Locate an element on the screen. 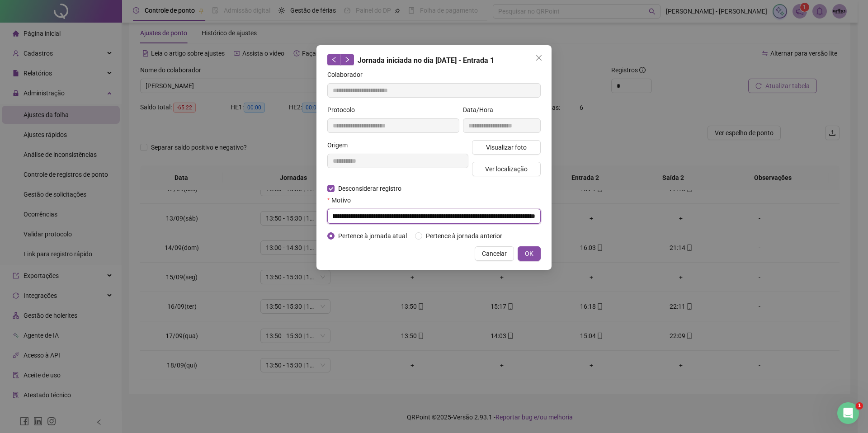  label: Origem is located at coordinates (340, 145).